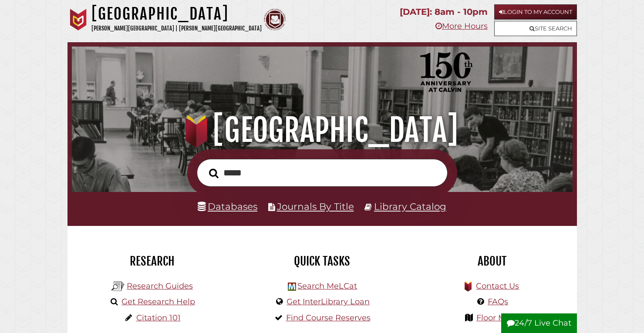 Image resolution: width=644 pixels, height=333 pixels. I want to click on a: Journals By Title, so click(315, 206).